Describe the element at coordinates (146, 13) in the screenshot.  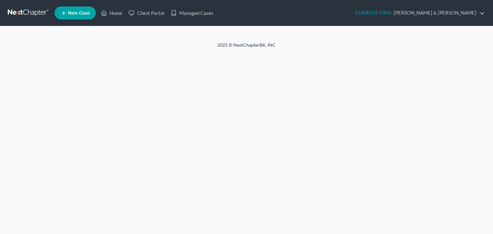
I see `a: Client Portal` at that location.